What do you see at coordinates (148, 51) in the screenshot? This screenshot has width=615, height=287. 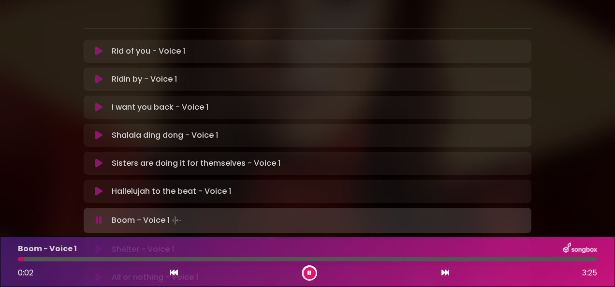 I see `p: Rid of you - Voice 1` at bounding box center [148, 51].